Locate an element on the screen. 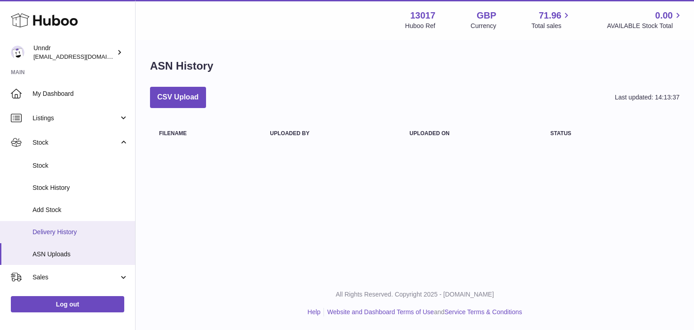 This screenshot has width=694, height=330. span: Total sales is located at coordinates (551, 26).